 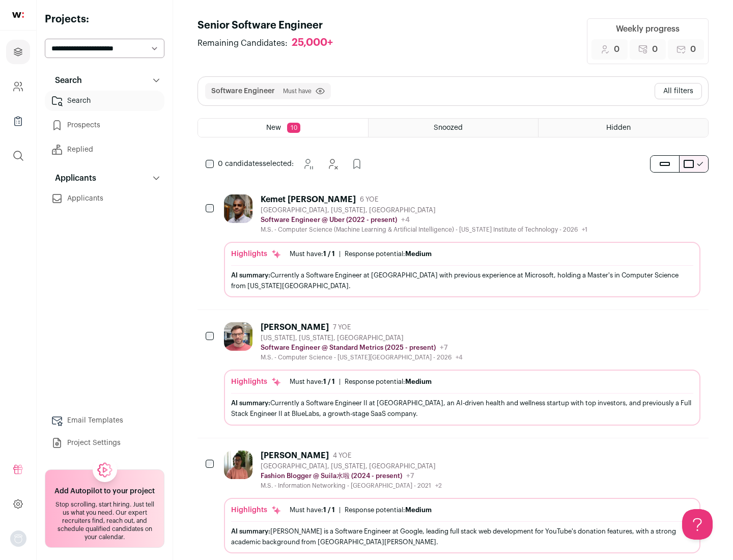 I want to click on span: Hidden, so click(x=619, y=128).